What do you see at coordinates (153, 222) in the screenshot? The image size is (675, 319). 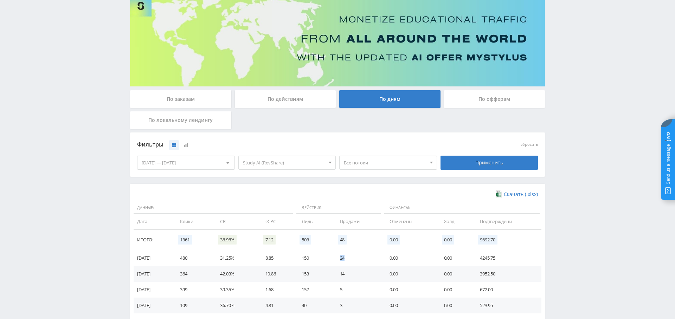 I see `td: Дата` at bounding box center [153, 222].